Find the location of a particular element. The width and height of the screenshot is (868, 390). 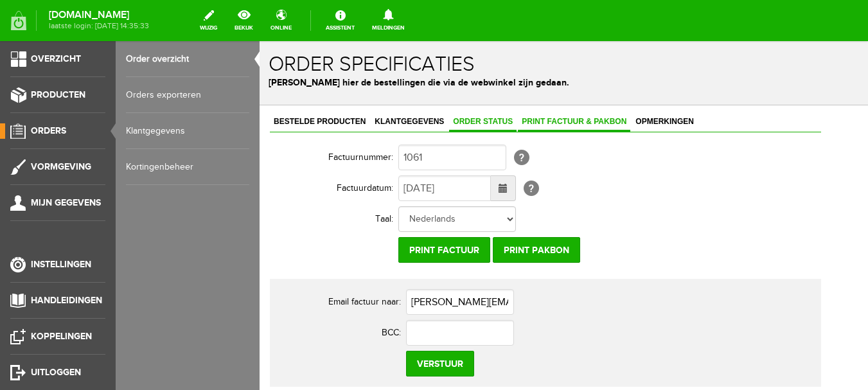

span: Opmerkingen is located at coordinates (405, 80).